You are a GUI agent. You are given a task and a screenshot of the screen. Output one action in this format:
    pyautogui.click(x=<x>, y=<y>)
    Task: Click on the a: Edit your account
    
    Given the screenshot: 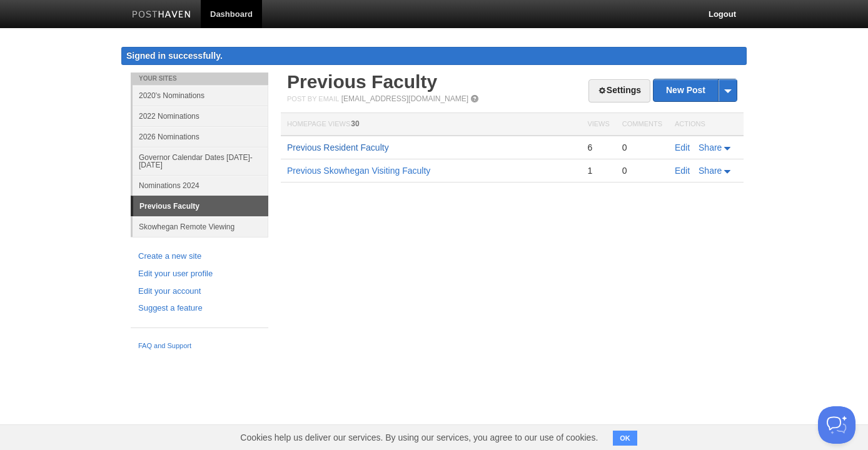 What is the action you would take?
    pyautogui.click(x=200, y=291)
    